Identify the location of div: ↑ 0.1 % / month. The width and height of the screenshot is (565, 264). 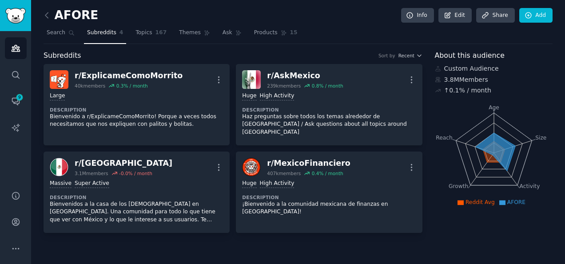
(467, 90).